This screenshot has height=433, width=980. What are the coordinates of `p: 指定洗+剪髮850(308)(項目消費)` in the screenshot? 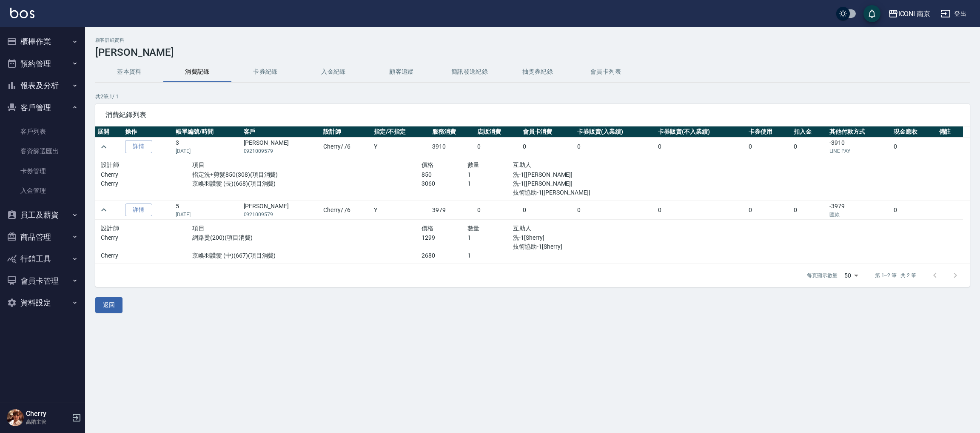 It's located at (307, 175).